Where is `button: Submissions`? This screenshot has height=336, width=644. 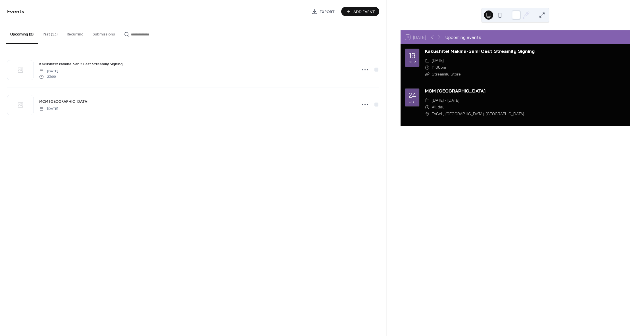 button: Submissions is located at coordinates (103, 33).